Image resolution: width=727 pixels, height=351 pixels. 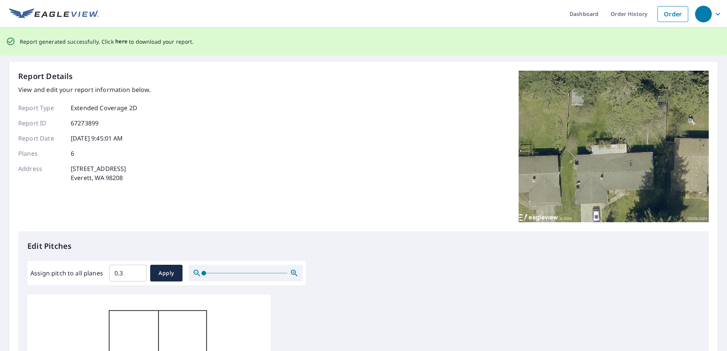 What do you see at coordinates (166, 273) in the screenshot?
I see `button: Apply` at bounding box center [166, 273].